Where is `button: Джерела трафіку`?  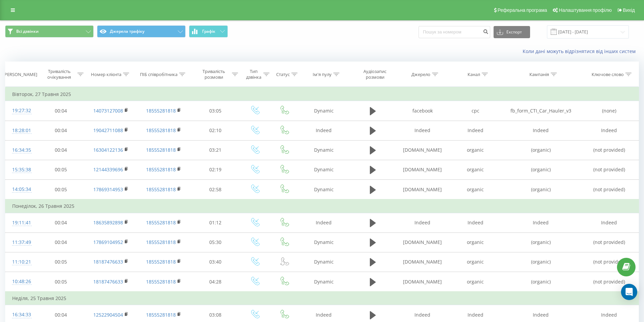
button: Джерела трафіку is located at coordinates (142, 31).